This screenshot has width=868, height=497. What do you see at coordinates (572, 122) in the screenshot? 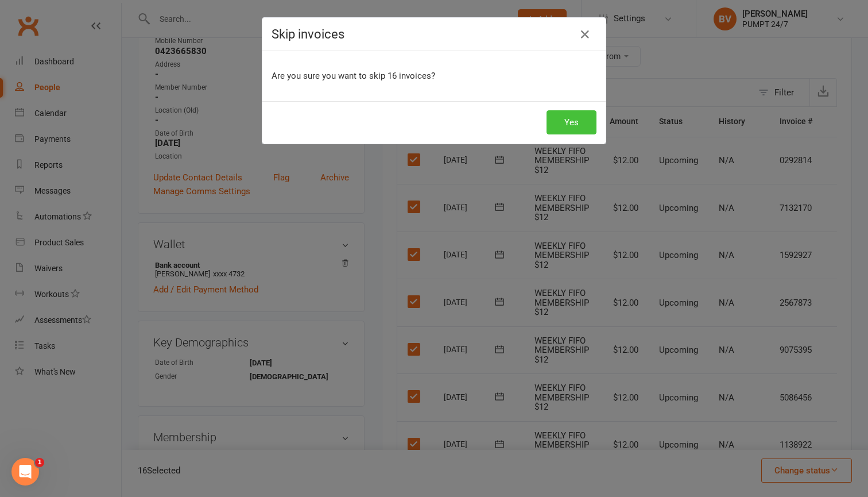
I see `button: Yes` at bounding box center [572, 122].